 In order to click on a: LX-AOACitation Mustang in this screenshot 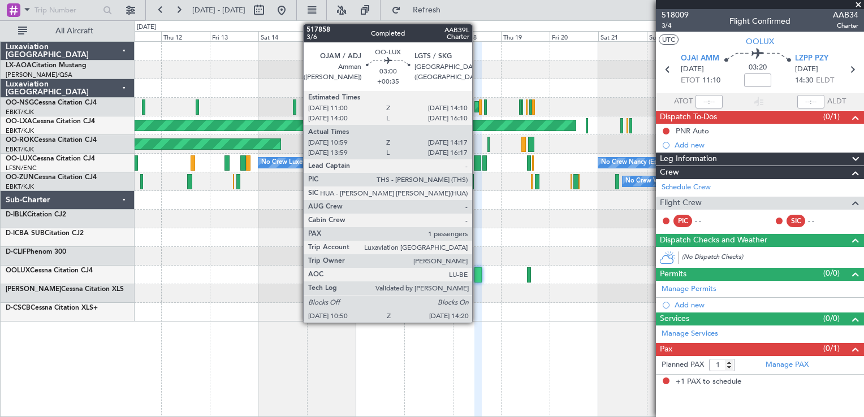, I will do `click(46, 66)`.